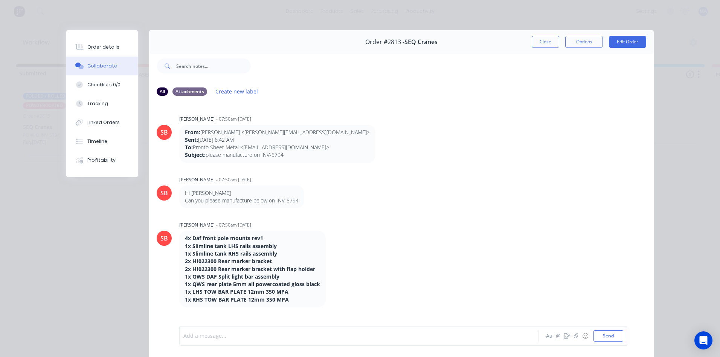  What do you see at coordinates (98, 104) in the screenshot?
I see `div: Tracking` at bounding box center [98, 104].